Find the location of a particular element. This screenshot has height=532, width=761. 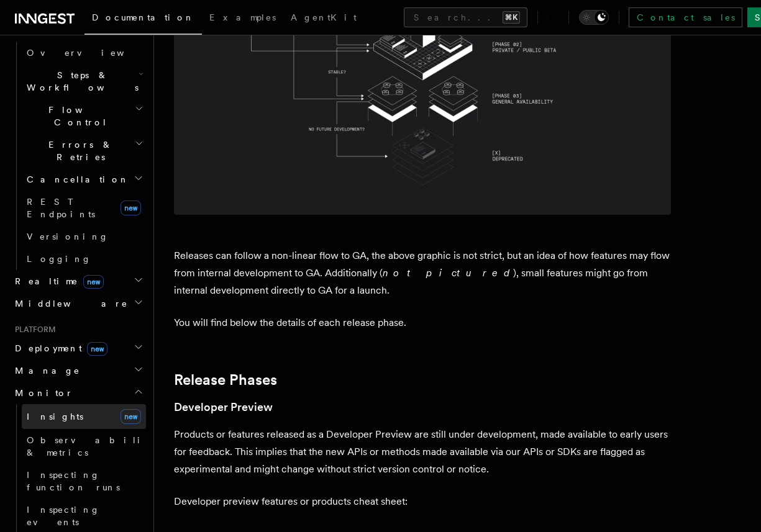

a: Release Phases is located at coordinates (225, 379).